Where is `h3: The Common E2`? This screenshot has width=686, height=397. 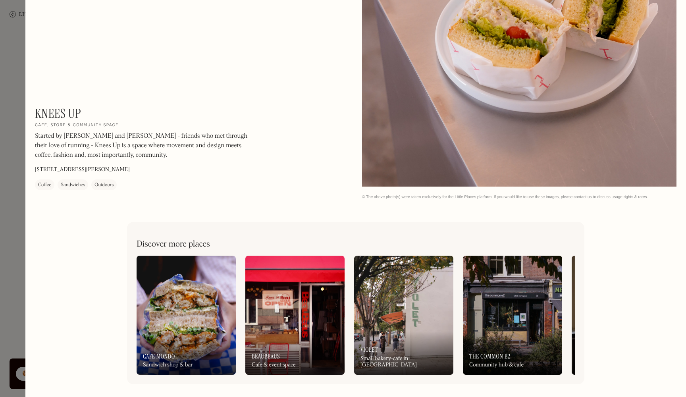 h3: The Common E2 is located at coordinates (489, 356).